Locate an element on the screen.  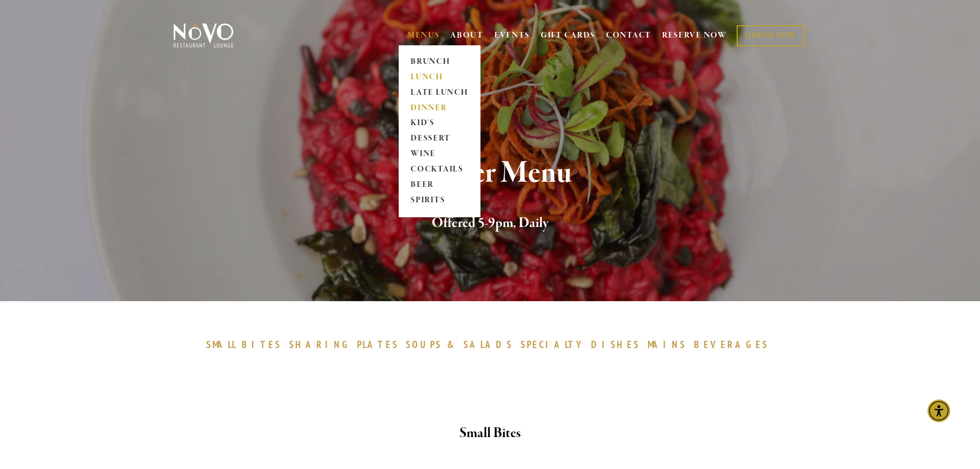
a: DINNER is located at coordinates (439, 108).